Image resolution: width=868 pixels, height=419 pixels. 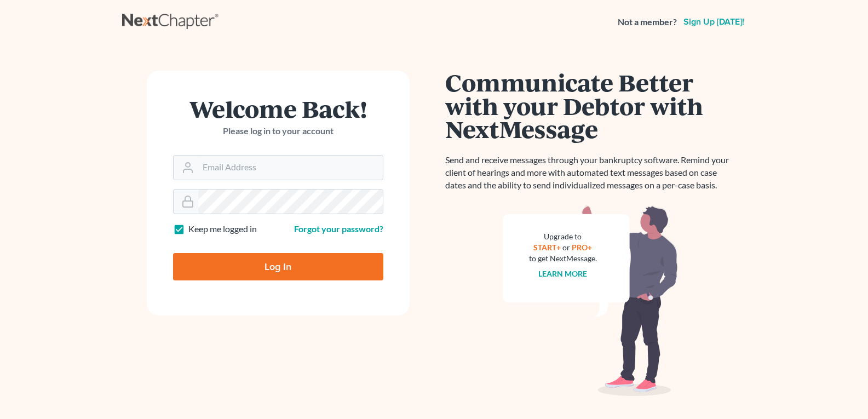 What do you see at coordinates (563, 236) in the screenshot?
I see `div: Upgrade to` at bounding box center [563, 236].